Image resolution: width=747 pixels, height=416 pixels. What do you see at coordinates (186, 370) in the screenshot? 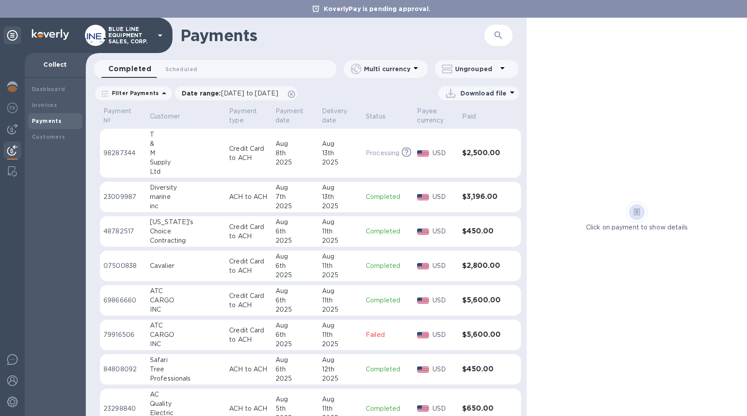
I see `div: Tree` at bounding box center [186, 370].